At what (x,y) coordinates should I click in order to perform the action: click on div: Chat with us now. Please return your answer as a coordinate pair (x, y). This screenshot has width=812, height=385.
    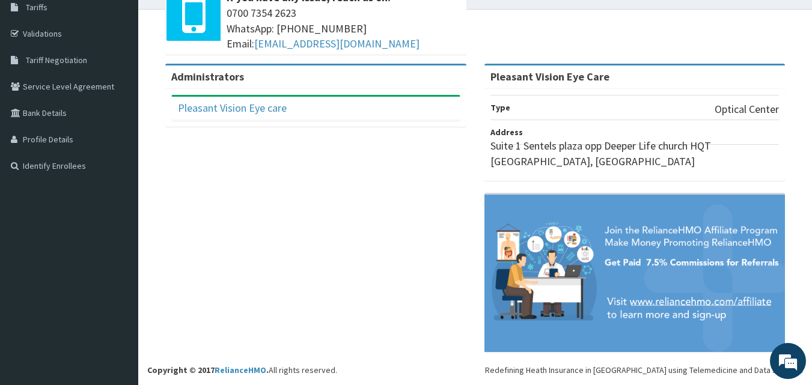
    Looking at the image, I should click on (132, 75).